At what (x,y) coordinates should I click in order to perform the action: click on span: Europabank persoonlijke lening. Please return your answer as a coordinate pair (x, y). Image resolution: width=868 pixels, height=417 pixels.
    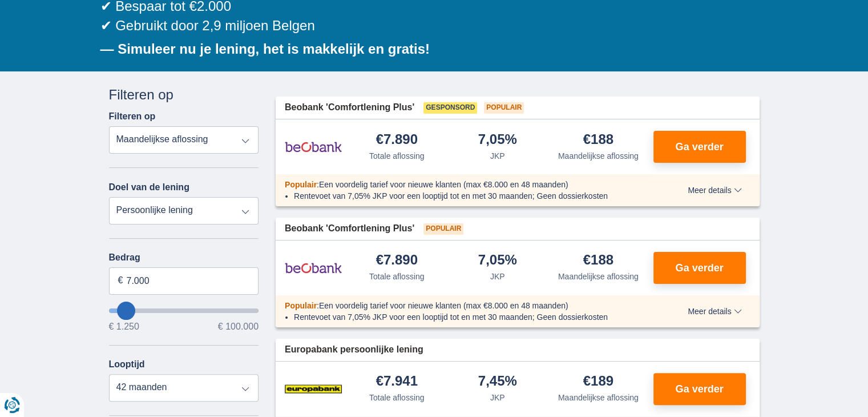
    Looking at the image, I should click on (354, 349).